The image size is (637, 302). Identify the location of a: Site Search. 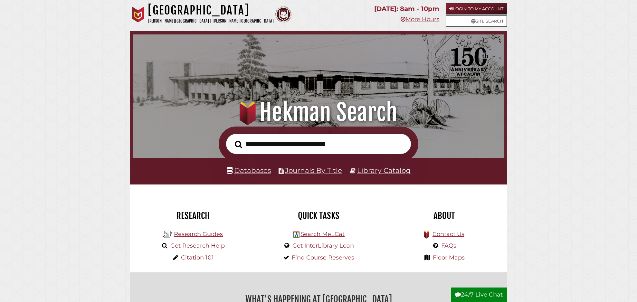
(476, 21).